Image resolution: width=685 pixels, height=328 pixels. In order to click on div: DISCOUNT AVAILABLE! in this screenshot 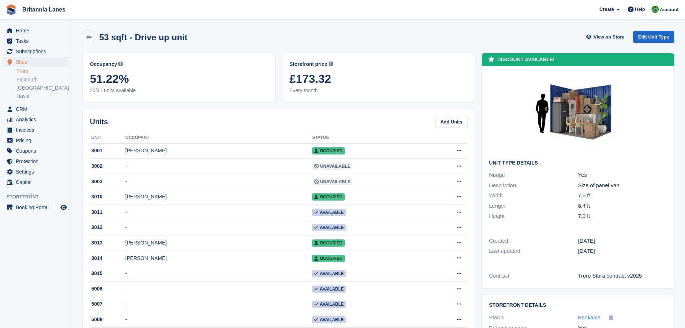, I will do `click(526, 59)`.